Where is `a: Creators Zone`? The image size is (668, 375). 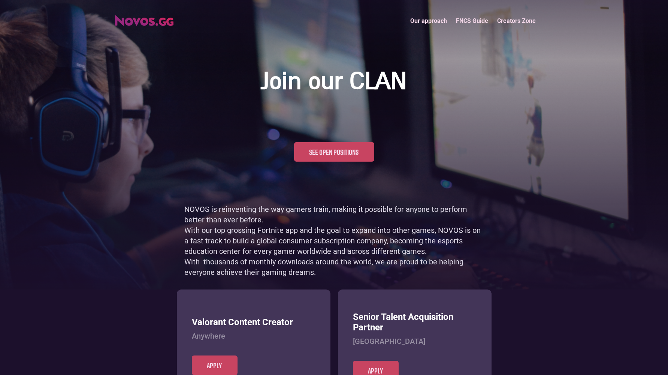 a: Creators Zone is located at coordinates (516, 21).